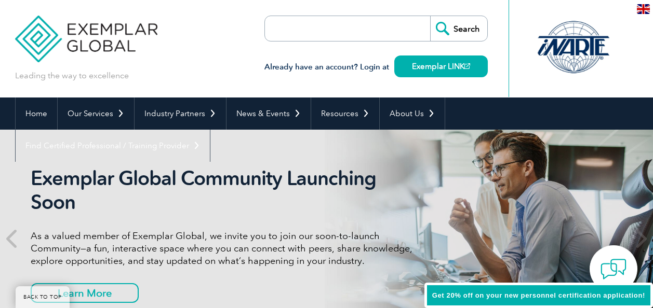 The width and height of the screenshot is (653, 308). Describe the element at coordinates (43, 298) in the screenshot. I see `a: BACK TO TOP` at that location.